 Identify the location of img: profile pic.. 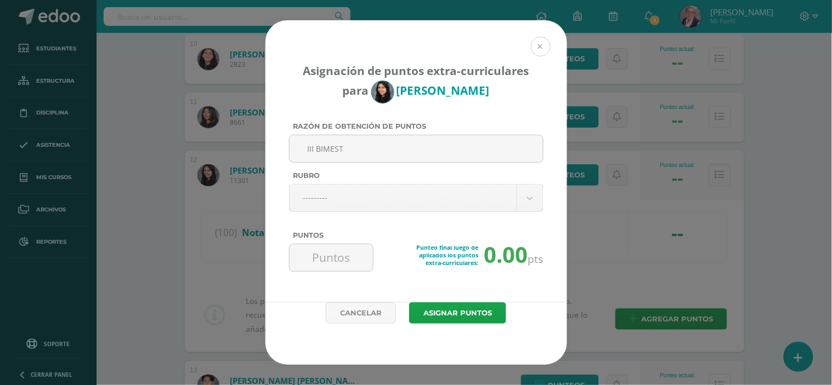
(383, 92).